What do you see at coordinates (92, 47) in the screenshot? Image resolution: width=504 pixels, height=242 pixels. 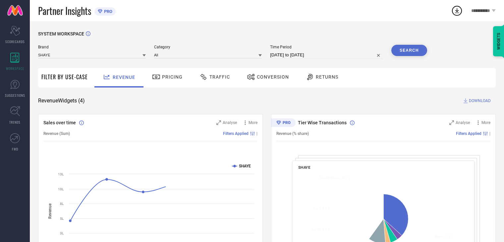 I see `span: Brand` at bounding box center [92, 47].